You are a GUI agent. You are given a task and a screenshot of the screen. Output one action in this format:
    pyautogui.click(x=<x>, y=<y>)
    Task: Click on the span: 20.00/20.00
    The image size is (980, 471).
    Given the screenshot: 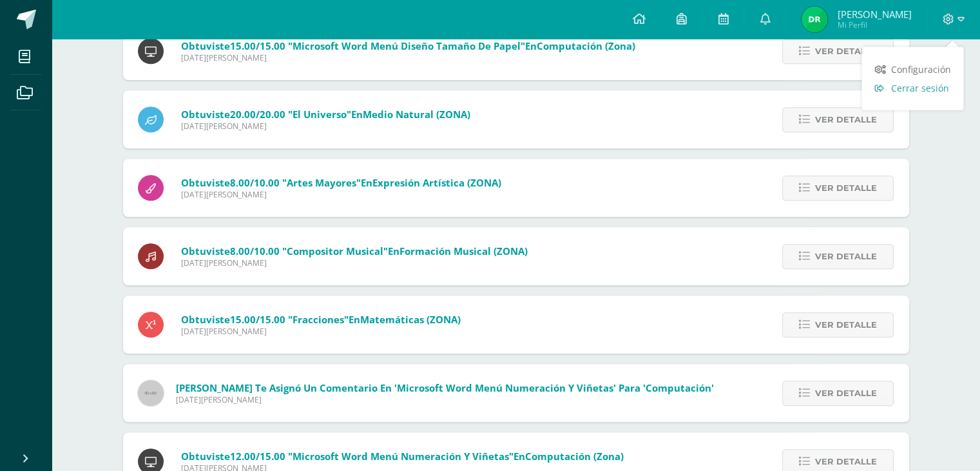 What is the action you would take?
    pyautogui.click(x=258, y=114)
    